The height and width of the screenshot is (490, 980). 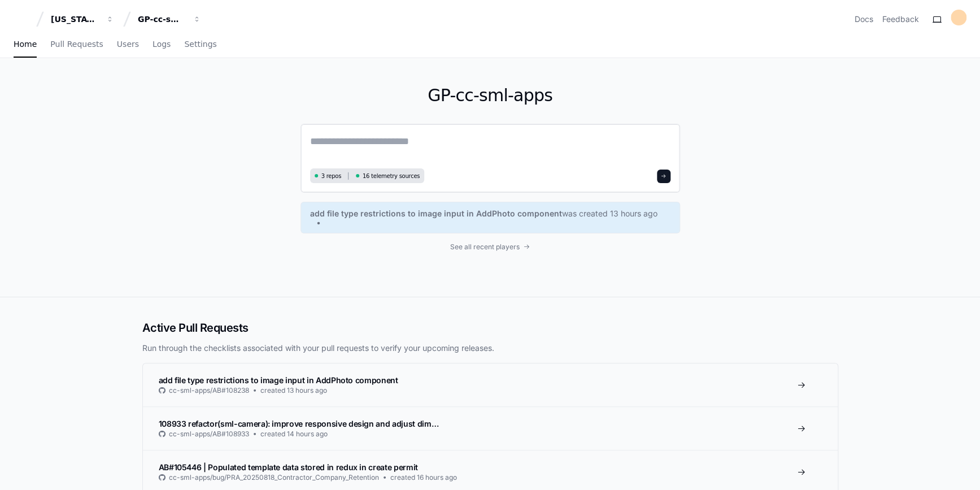 What do you see at coordinates (900, 19) in the screenshot?
I see `button: Feedback` at bounding box center [900, 19].